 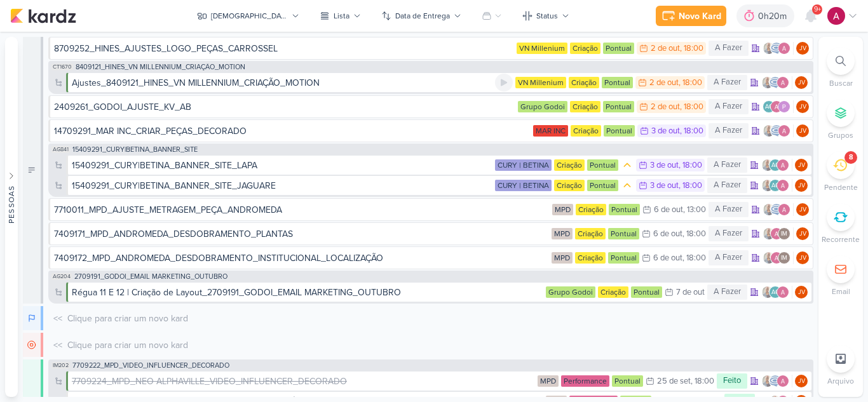 What do you see at coordinates (784, 107) in the screenshot?
I see `img: Distribuição Time Estratégico` at bounding box center [784, 107].